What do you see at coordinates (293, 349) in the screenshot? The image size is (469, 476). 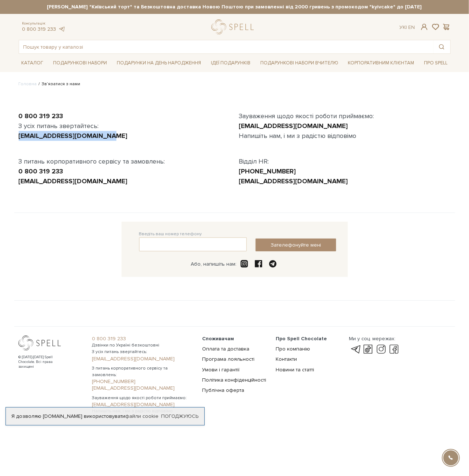 I see `a: Про компанію` at bounding box center [293, 349].